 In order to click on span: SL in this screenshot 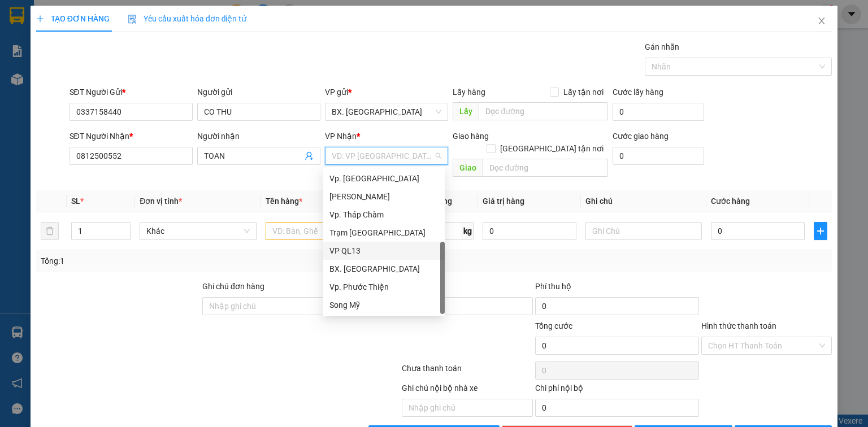, I will do `click(76, 201)`.